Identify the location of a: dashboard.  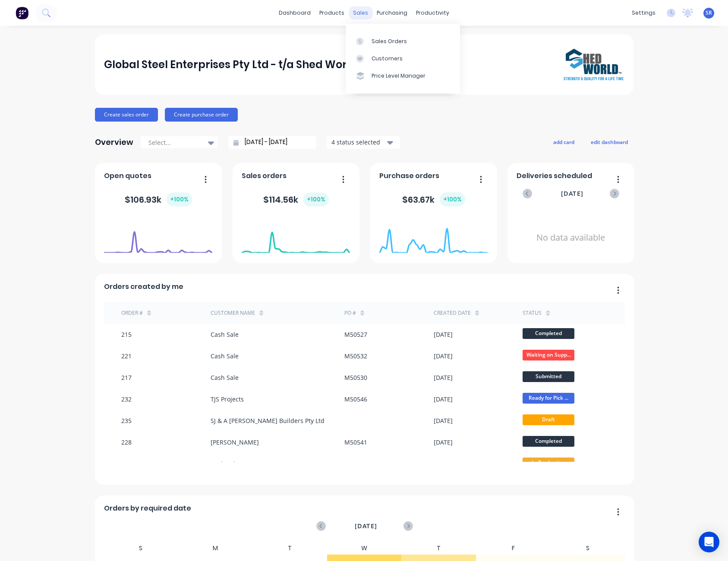
(295, 13).